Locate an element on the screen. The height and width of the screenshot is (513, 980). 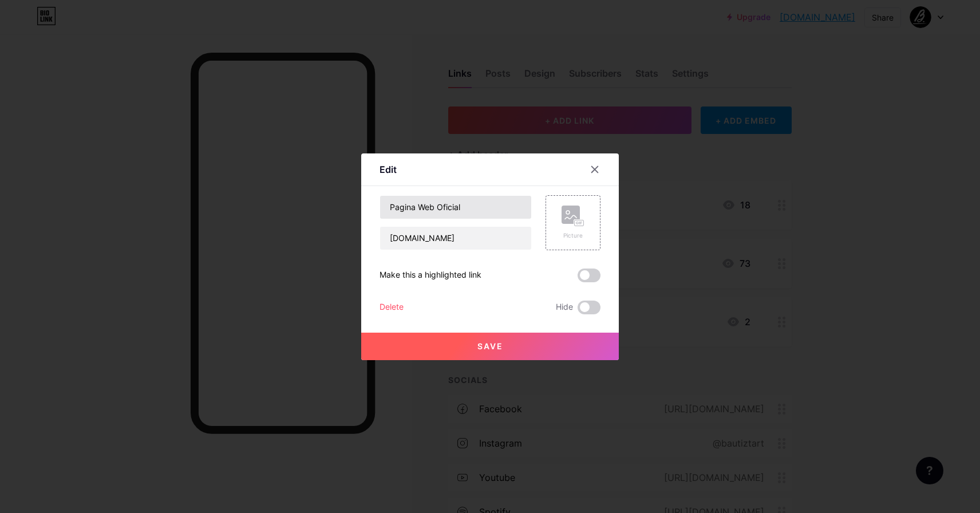
span: Hide is located at coordinates (565, 307).